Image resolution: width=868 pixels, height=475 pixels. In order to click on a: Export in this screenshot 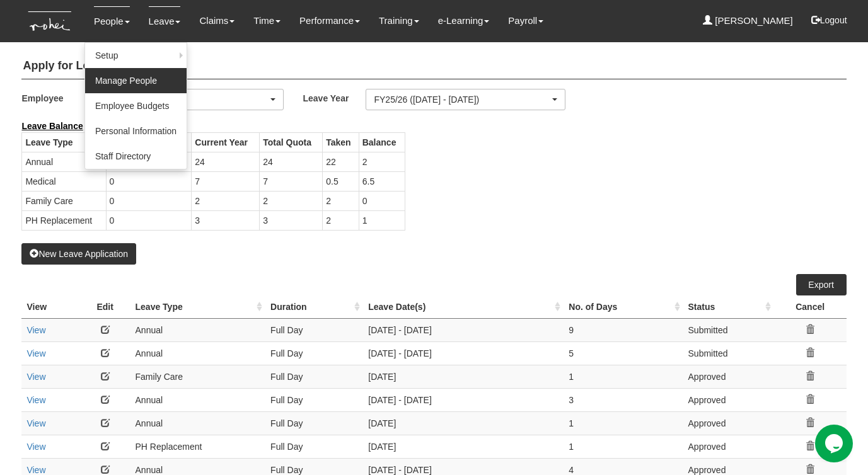, I will do `click(822, 285)`.